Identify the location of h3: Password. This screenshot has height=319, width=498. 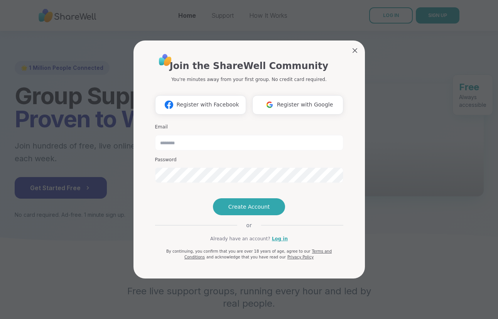
(249, 160).